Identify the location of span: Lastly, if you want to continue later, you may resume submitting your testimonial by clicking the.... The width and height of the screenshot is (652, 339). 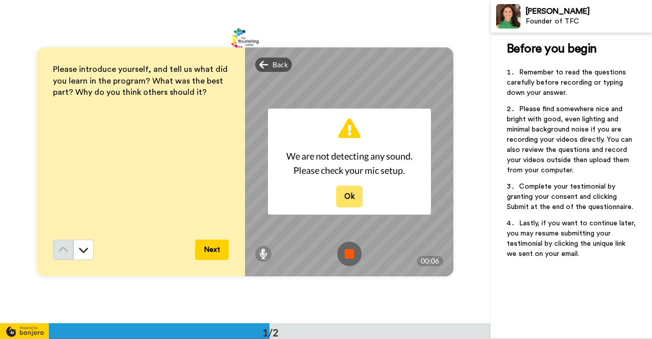
(572, 239).